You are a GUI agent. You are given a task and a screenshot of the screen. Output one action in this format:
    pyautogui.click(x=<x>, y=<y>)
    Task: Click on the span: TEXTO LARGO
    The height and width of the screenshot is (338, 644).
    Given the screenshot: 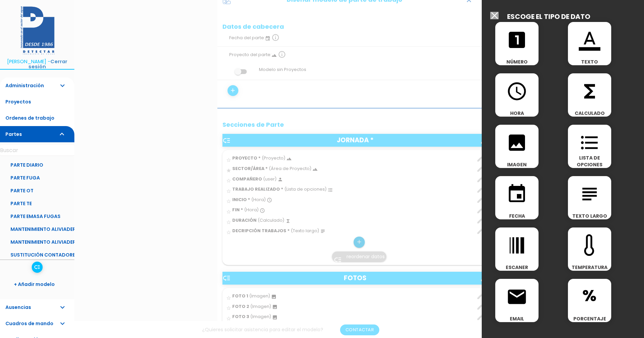 What is the action you would take?
    pyautogui.click(x=590, y=216)
    